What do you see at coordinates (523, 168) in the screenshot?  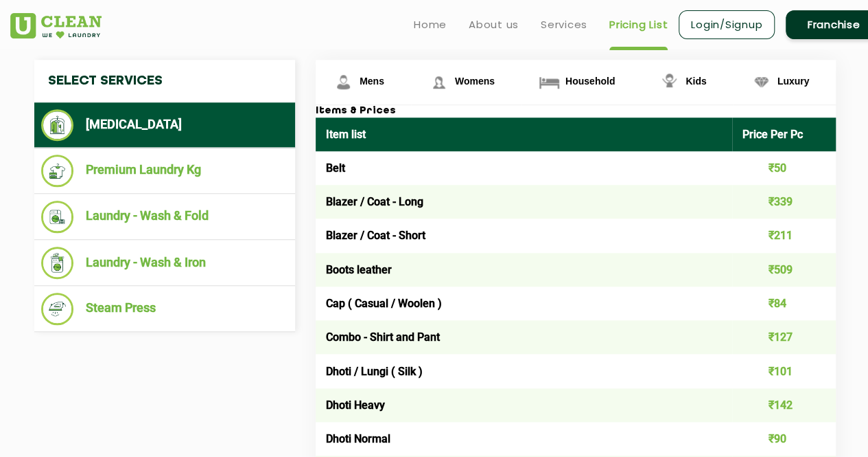 I see `td: Belt` at bounding box center [523, 168].